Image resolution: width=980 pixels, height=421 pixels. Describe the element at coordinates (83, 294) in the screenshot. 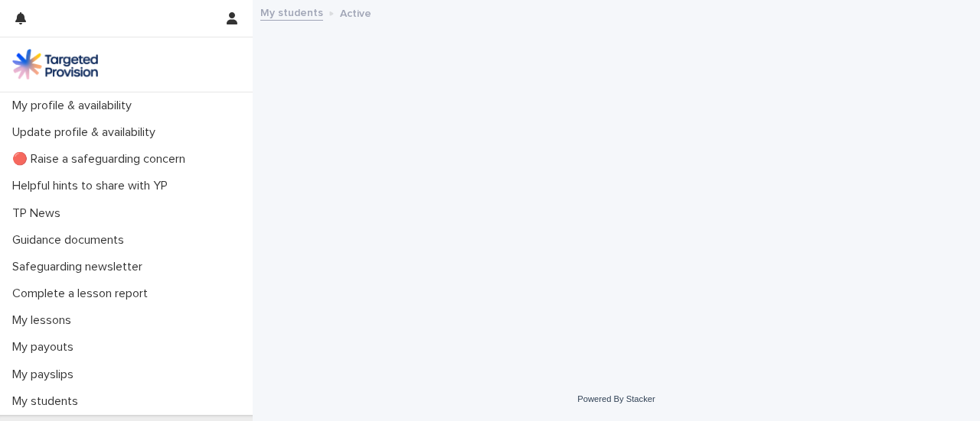

I see `p: Complete a lesson report` at that location.